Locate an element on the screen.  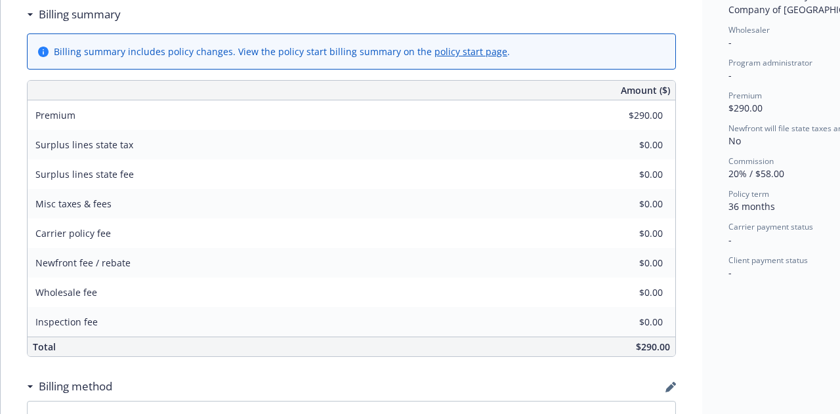
span: Total is located at coordinates (44, 347).